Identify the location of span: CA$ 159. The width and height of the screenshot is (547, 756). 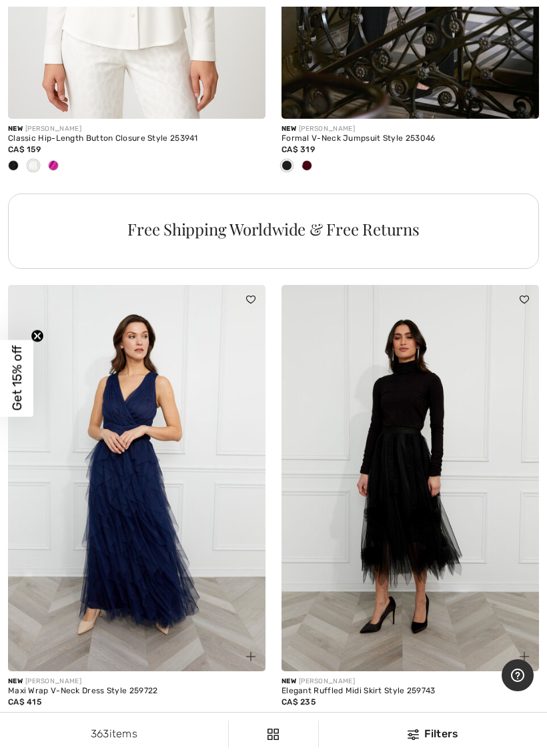
(24, 150).